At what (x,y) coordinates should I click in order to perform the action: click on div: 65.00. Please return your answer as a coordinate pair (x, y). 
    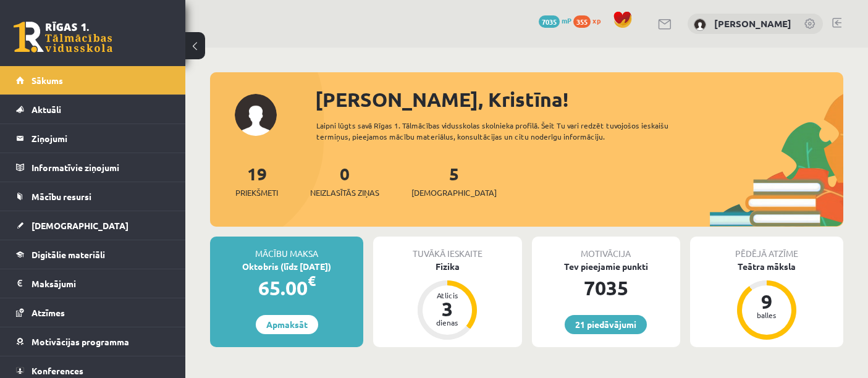
    Looking at the image, I should click on (287, 287).